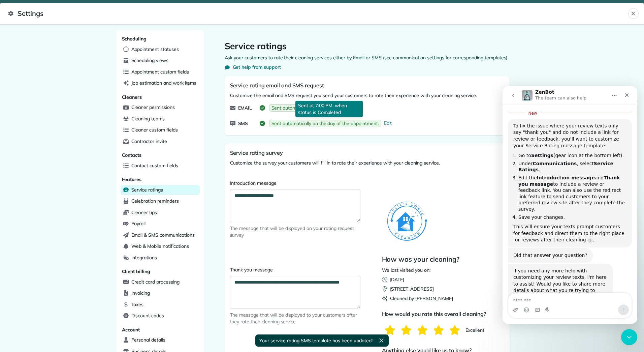 Image resolution: width=644 pixels, height=352 pixels. I want to click on span: Scheduling, so click(134, 39).